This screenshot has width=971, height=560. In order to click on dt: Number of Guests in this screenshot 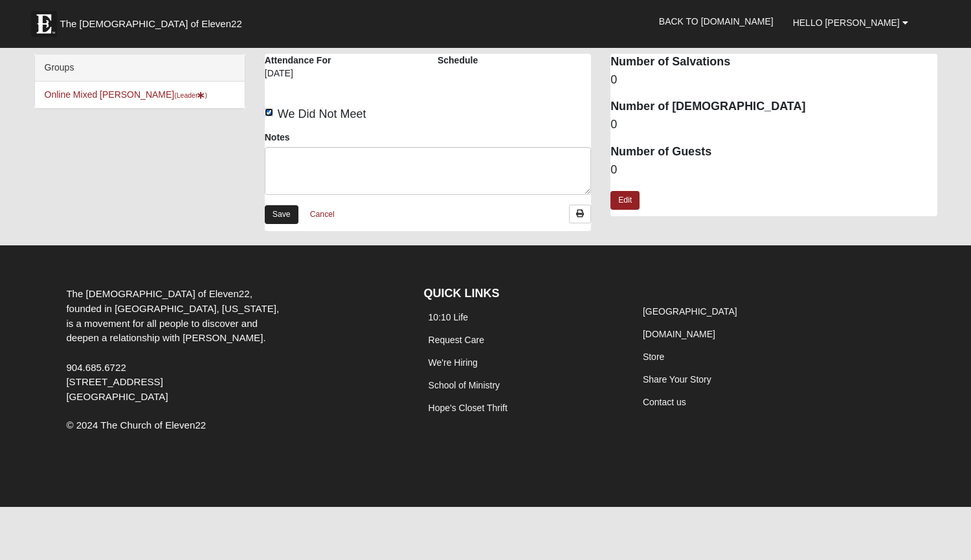, I will do `click(774, 152)`.